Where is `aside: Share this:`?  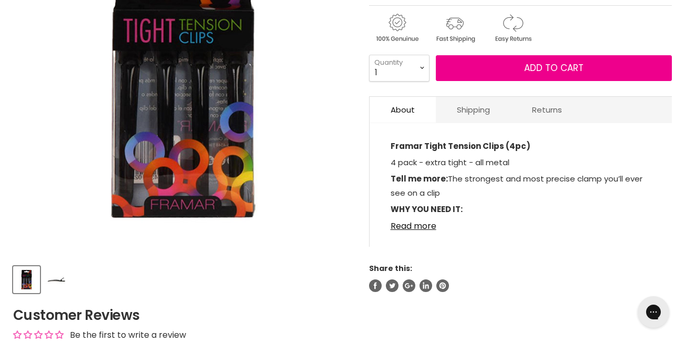 aside: Share this: is located at coordinates (520, 277).